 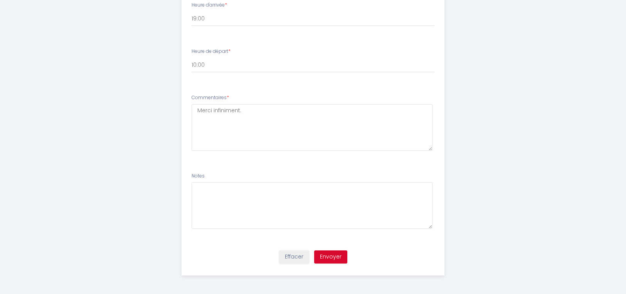 I want to click on label: Commentaires, so click(x=210, y=97).